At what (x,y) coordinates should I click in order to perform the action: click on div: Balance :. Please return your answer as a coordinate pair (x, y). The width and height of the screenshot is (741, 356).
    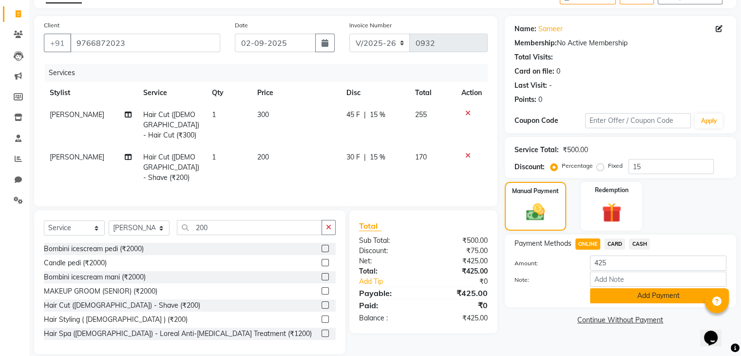
    Looking at the image, I should click on (387, 318).